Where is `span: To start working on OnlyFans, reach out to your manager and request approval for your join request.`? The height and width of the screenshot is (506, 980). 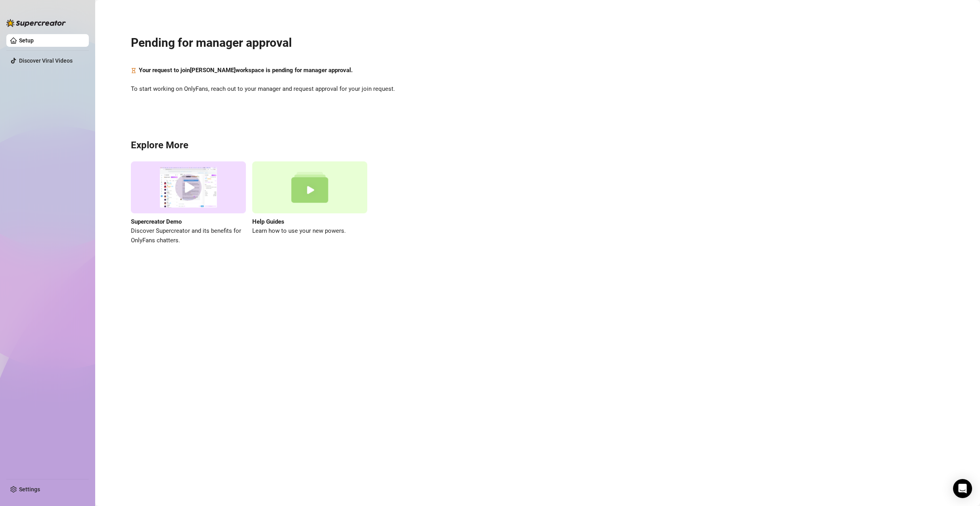
span: To start working on OnlyFans, reach out to your manager and request approval for your join request. is located at coordinates (537, 90).